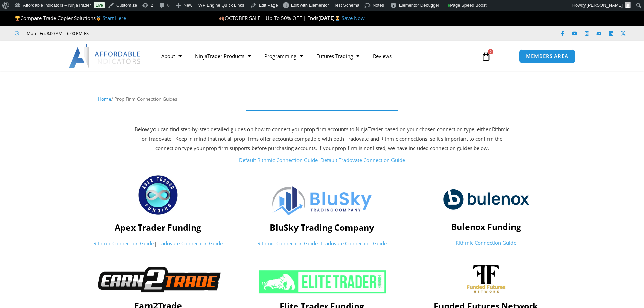 The width and height of the screenshot is (644, 308). What do you see at coordinates (70, 18) in the screenshot?
I see `span: Compare Trade Copier Solutions` at bounding box center [70, 18].